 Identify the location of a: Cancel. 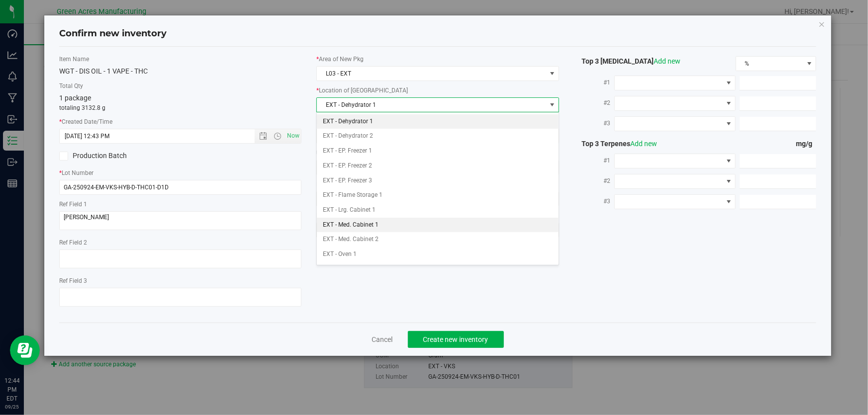
(383, 339).